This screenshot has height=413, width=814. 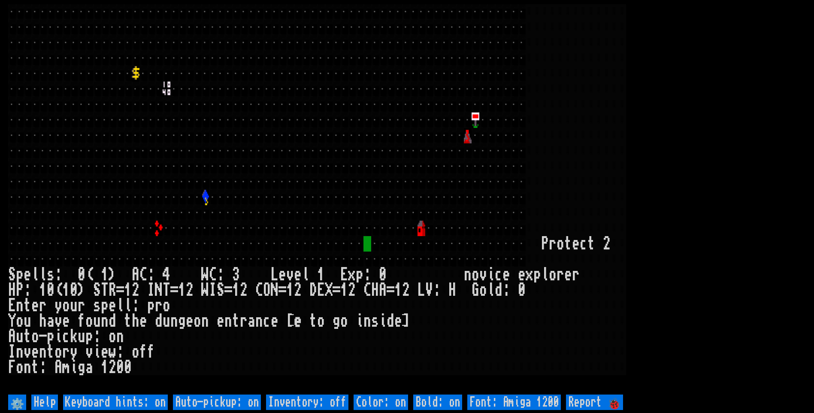 What do you see at coordinates (66, 367) in the screenshot?
I see `div: m` at bounding box center [66, 367].